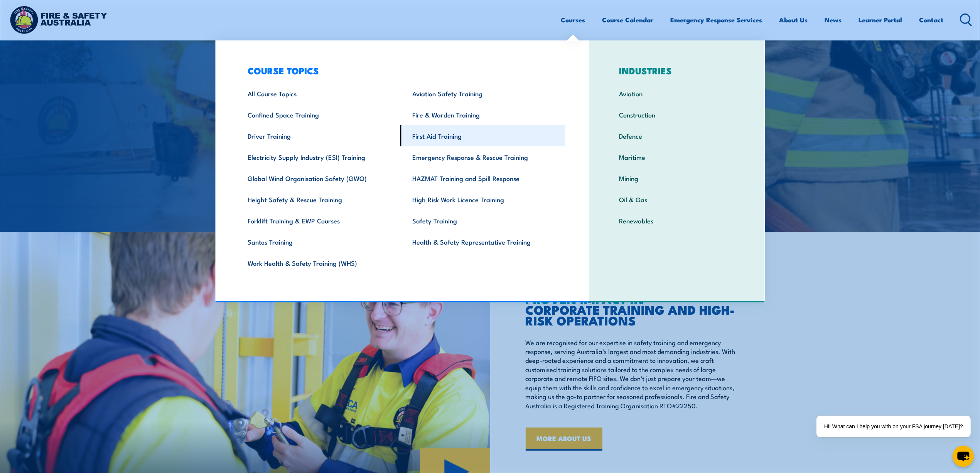 This screenshot has width=980, height=473. What do you see at coordinates (482, 241) in the screenshot?
I see `a: Health & Safety Representative Training` at bounding box center [482, 241].